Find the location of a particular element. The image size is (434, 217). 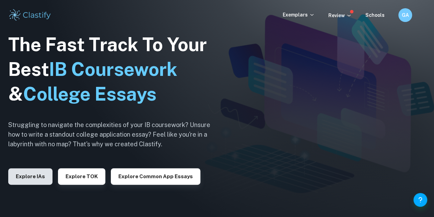

button: Explore IAs is located at coordinates (30, 176).